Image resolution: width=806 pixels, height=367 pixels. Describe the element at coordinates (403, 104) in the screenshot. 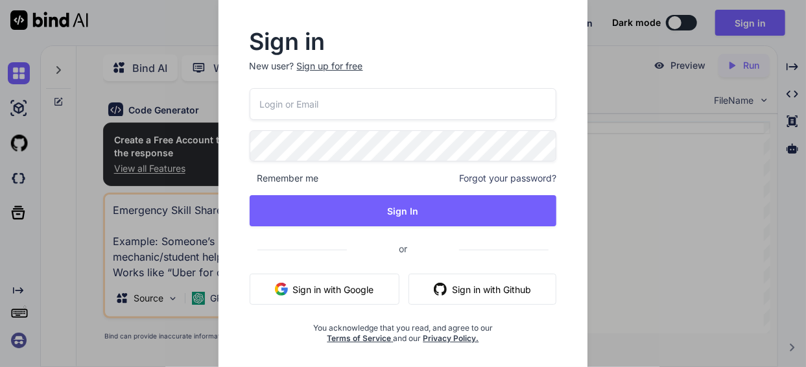

I see `input: Login or Email` at that location.